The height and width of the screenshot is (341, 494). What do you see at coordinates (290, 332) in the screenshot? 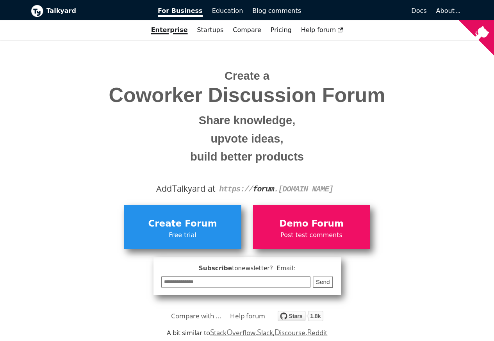
I see `a: Discourse` at bounding box center [290, 332].